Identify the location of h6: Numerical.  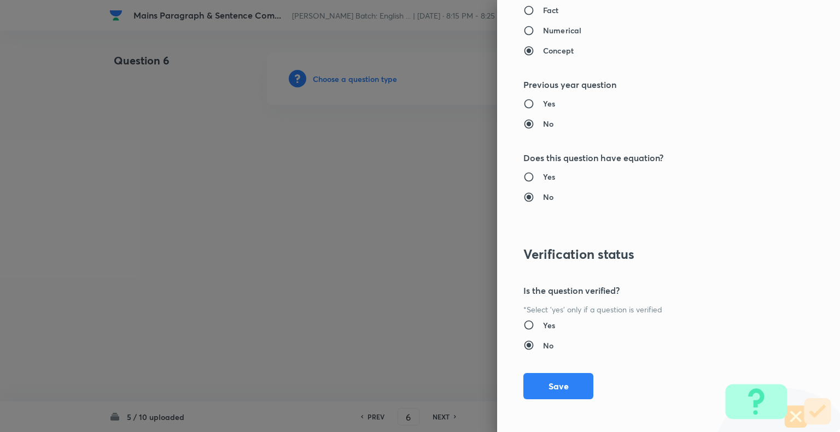
(562, 30).